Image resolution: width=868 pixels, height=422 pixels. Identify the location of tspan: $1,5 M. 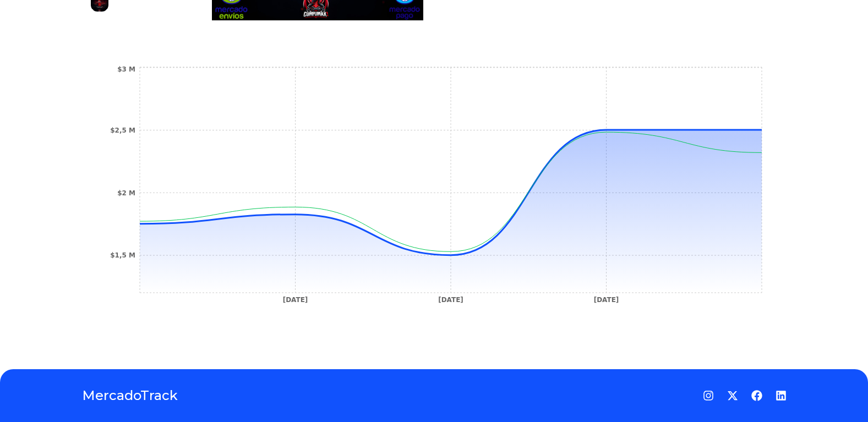
(122, 255).